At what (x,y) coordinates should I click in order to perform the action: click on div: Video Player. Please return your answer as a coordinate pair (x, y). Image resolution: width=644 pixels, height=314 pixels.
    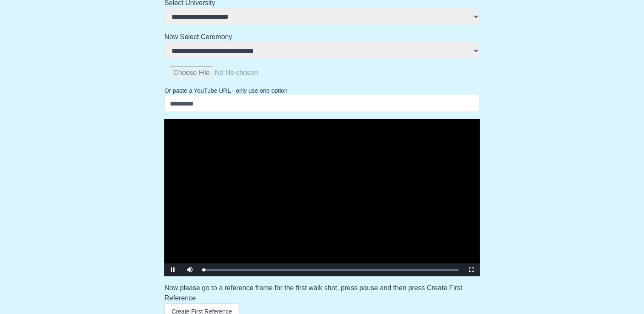
    Looking at the image, I should click on (322, 197).